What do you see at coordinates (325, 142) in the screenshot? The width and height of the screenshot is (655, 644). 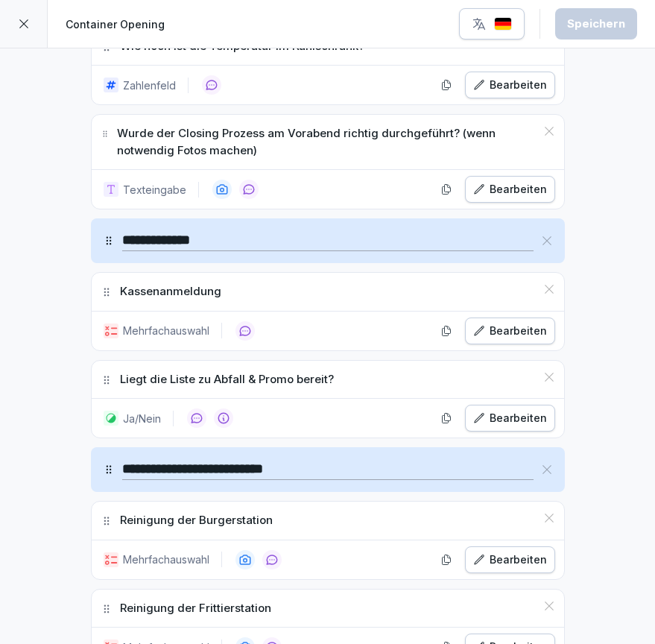 I see `p: Wurde der Closing Prozess am Vorabend richtig durchgeführt? (wenn notwendig Fotos machen)` at bounding box center [325, 142].